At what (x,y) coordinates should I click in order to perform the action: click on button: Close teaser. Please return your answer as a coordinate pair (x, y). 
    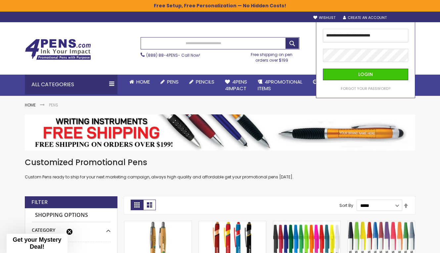
    Looking at the image, I should click on (70, 231).